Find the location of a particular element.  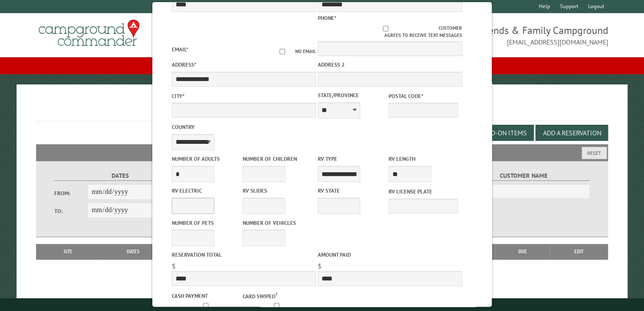

label: Reservation Total is located at coordinates (244, 255).